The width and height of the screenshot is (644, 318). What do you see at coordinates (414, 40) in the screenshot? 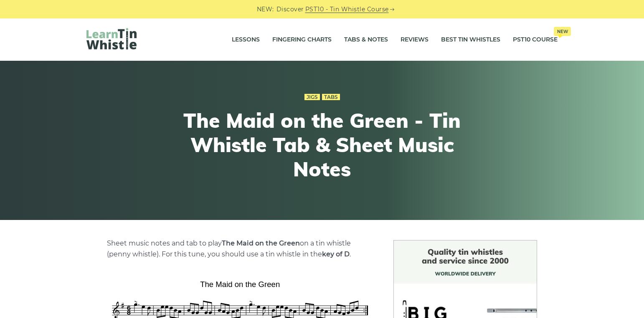
I see `a: Reviews` at bounding box center [414, 40].